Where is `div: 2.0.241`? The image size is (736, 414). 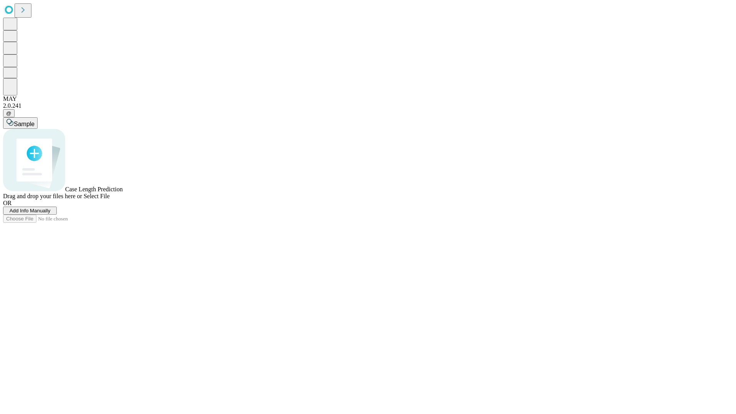 div: 2.0.241 is located at coordinates (368, 106).